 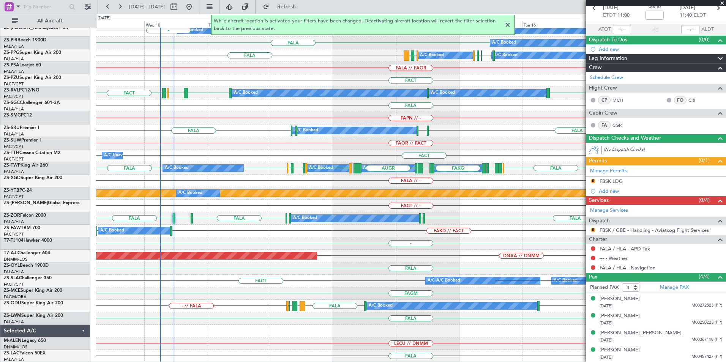 I want to click on a: Manage Services, so click(x=609, y=211).